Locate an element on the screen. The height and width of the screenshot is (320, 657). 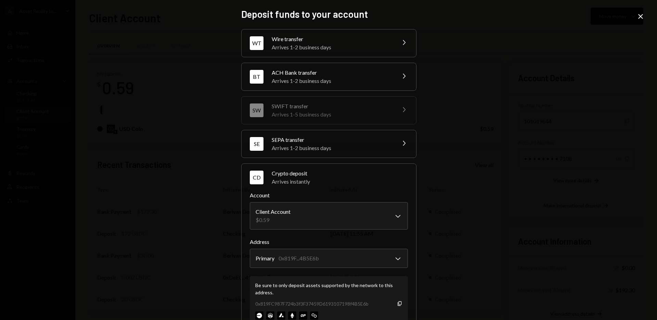
div: Wire transfer is located at coordinates (332, 39).